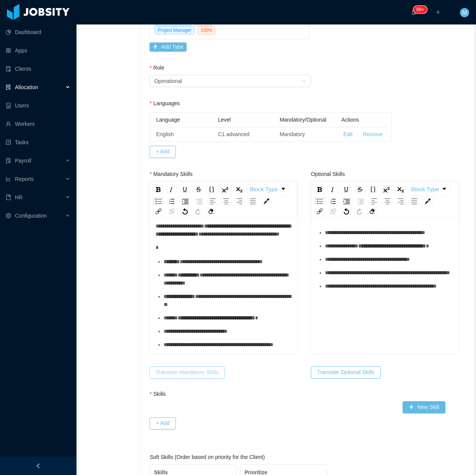  What do you see at coordinates (373, 134) in the screenshot?
I see `button: Remove` at bounding box center [373, 134].